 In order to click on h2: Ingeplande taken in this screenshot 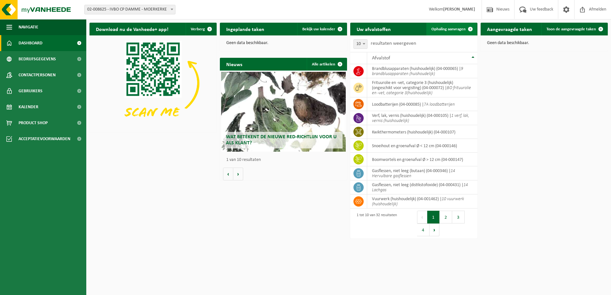, I will do `click(245, 29)`.